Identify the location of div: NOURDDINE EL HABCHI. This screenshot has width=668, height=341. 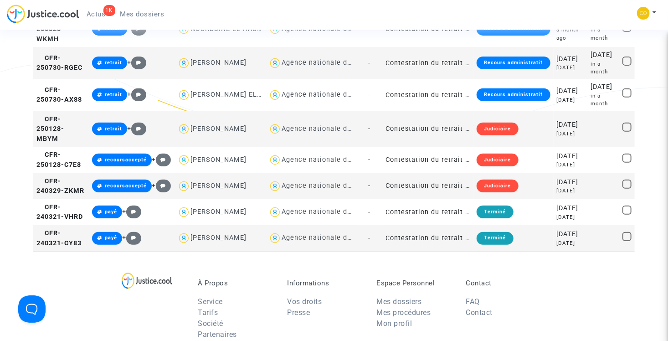
(230, 29).